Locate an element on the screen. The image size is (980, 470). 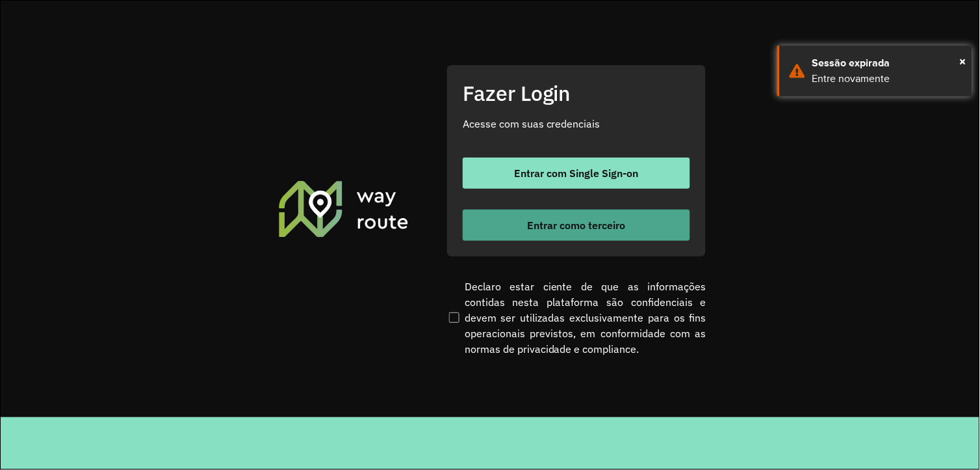
h2: Fazer Login is located at coordinates (576, 93).